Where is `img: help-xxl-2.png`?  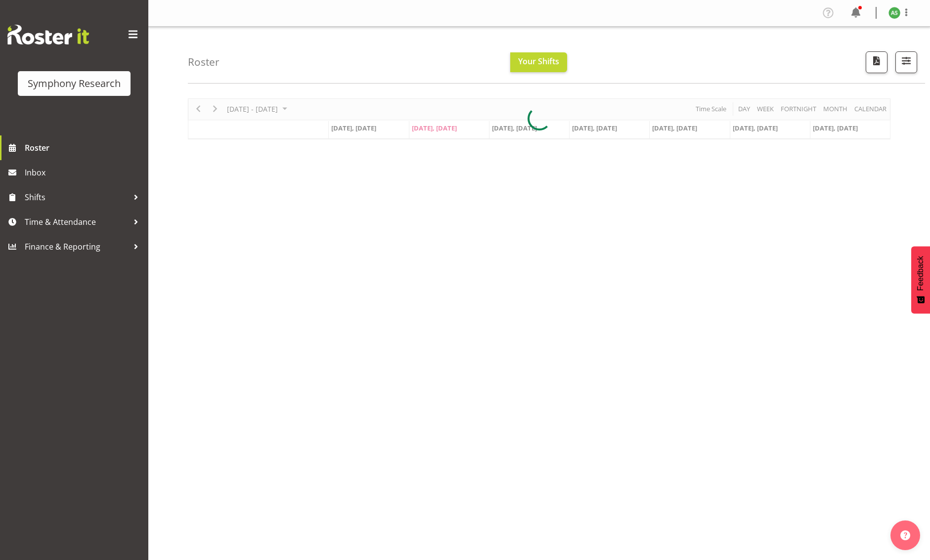
img: help-xxl-2.png is located at coordinates (905, 535).